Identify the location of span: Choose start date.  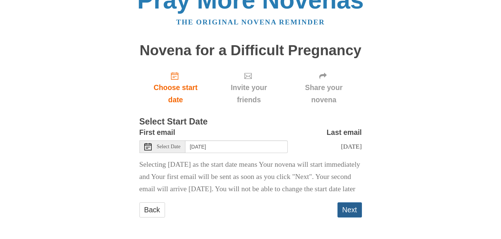
(176, 94).